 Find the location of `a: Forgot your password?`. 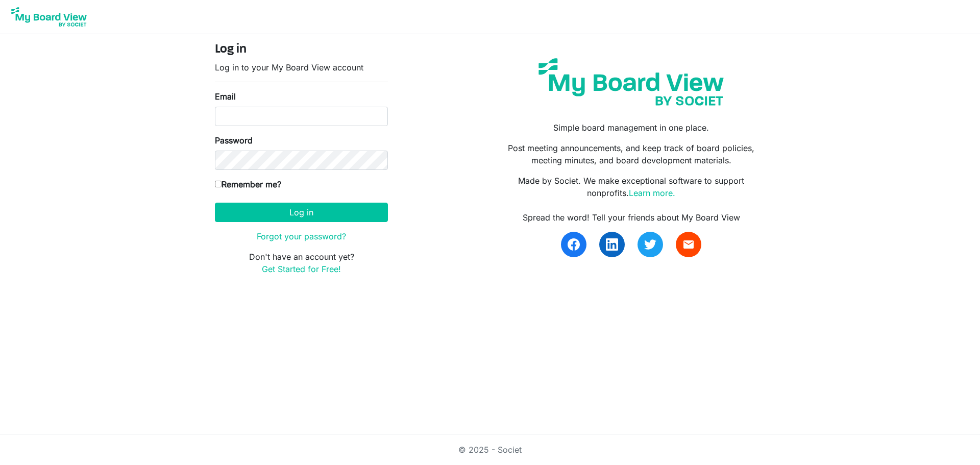

a: Forgot your password? is located at coordinates (301, 236).